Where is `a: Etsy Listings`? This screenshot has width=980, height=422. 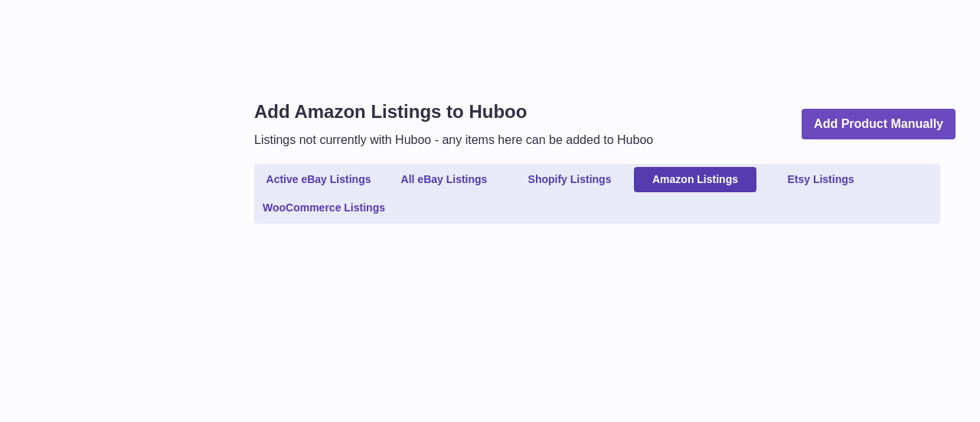
a: Etsy Listings is located at coordinates (821, 179).